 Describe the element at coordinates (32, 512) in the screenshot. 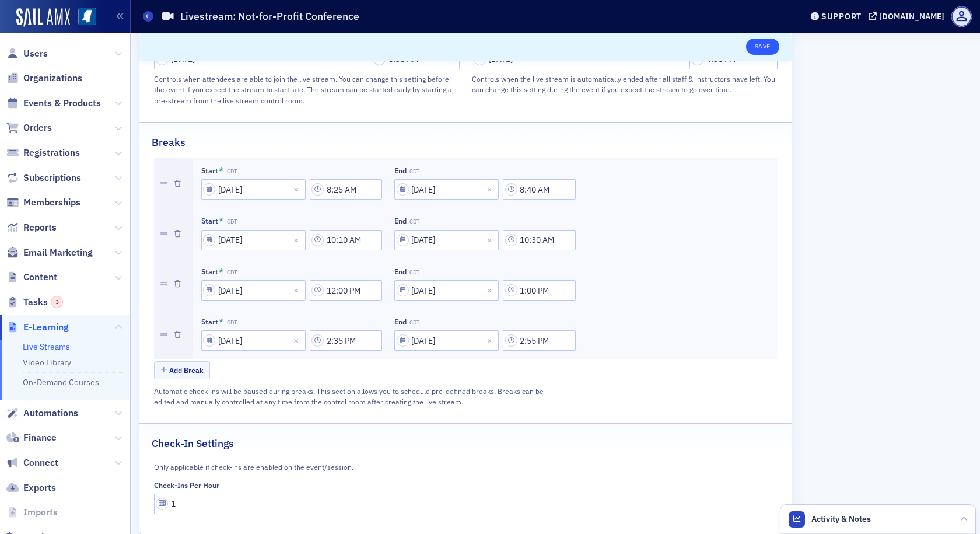

I see `a: Imports` at that location.